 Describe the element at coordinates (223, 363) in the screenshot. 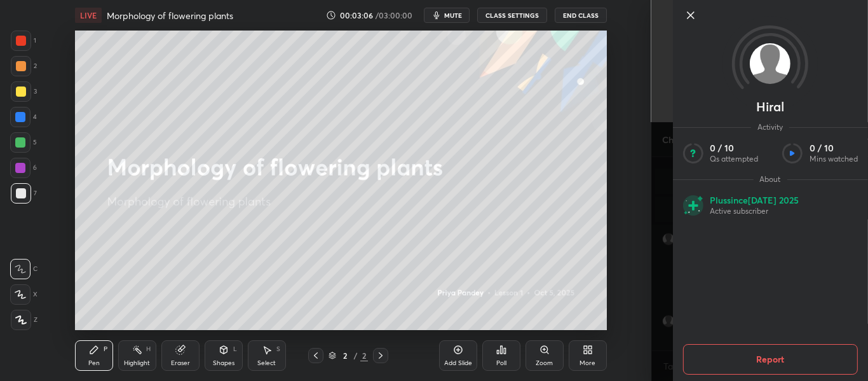

I see `div: Shapes` at that location.